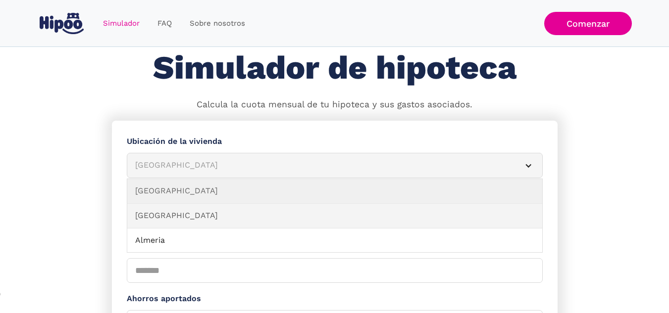 This screenshot has width=669, height=313. What do you see at coordinates (62, 23) in the screenshot?
I see `a: home` at bounding box center [62, 23].